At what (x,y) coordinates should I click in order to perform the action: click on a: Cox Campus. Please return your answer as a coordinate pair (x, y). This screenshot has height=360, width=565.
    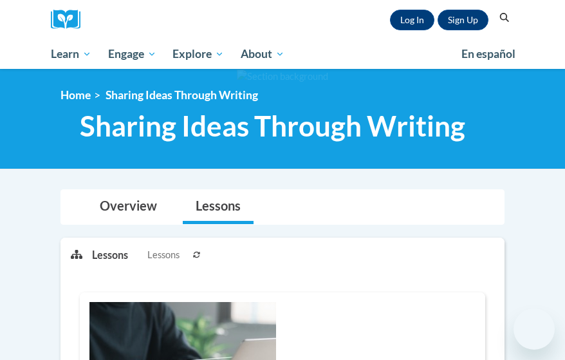
    Looking at the image, I should click on (70, 19).